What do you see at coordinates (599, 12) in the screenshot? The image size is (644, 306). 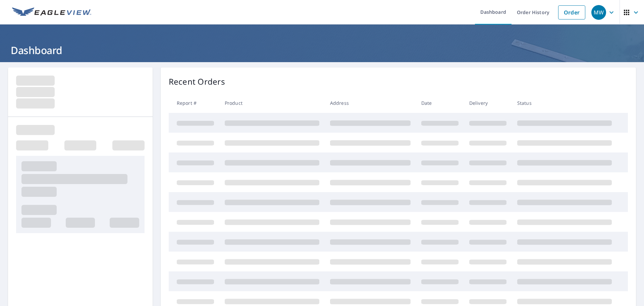 I see `div: MW` at bounding box center [599, 12].